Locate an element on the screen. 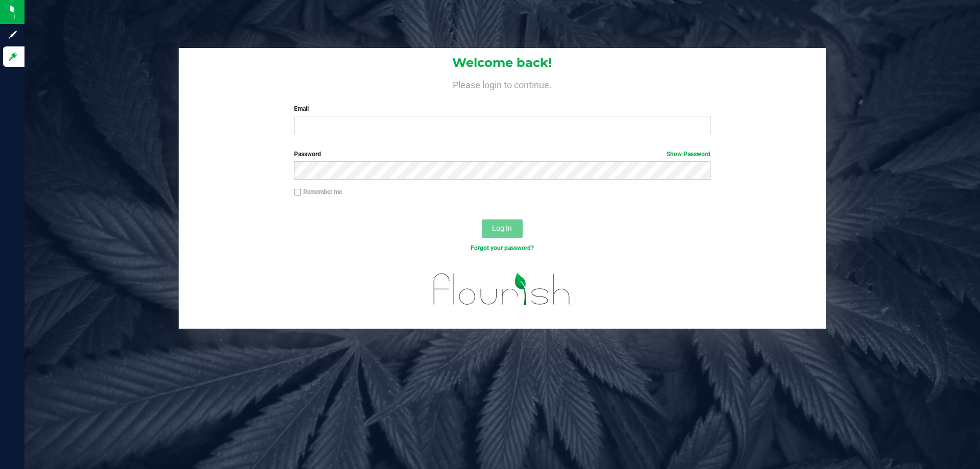 Image resolution: width=980 pixels, height=469 pixels. a: Show Password is located at coordinates (688, 154).